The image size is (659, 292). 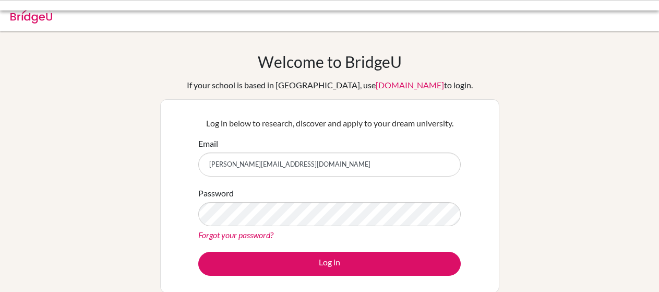 What do you see at coordinates (329, 123) in the screenshot?
I see `p: Log in below to research, discover and apply to your dream university.` at bounding box center [329, 123].